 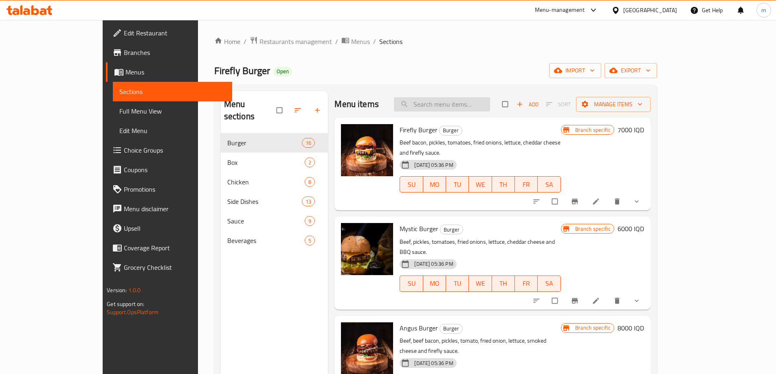 I want to click on a: Coverage Report, so click(x=169, y=248).